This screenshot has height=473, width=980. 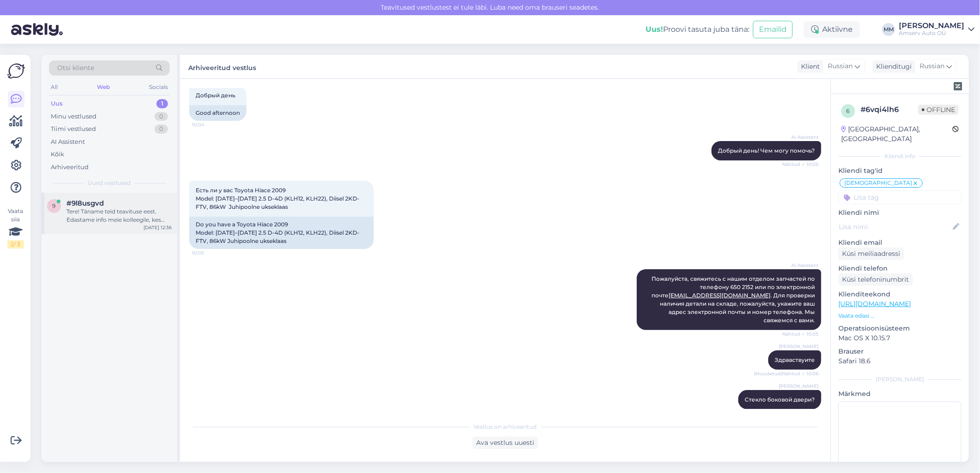 What do you see at coordinates (889, 29) in the screenshot?
I see `div: MM` at bounding box center [889, 29].